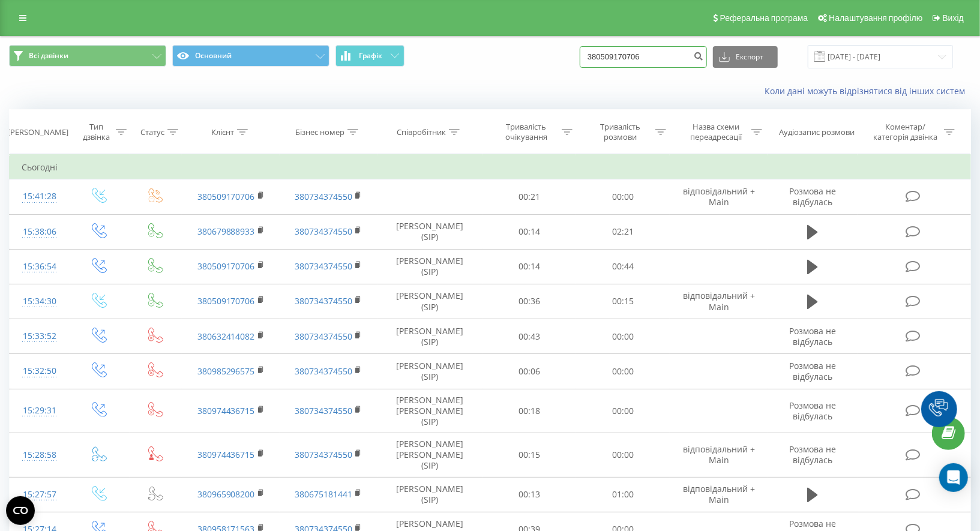  I want to click on td: 00:13, so click(529, 494).